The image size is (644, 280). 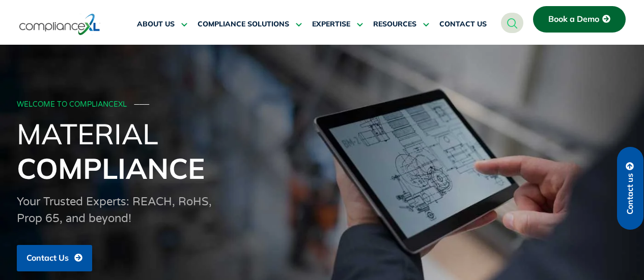 I want to click on a: COMPLIANCE SOLUTIONS, so click(x=249, y=24).